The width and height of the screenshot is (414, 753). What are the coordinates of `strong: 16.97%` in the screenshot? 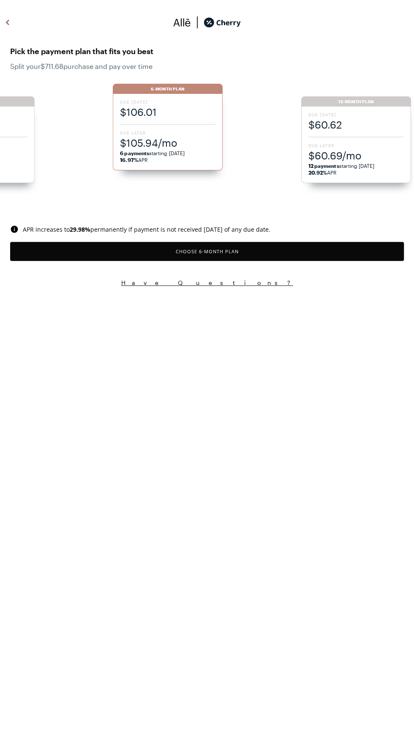 It's located at (129, 160).